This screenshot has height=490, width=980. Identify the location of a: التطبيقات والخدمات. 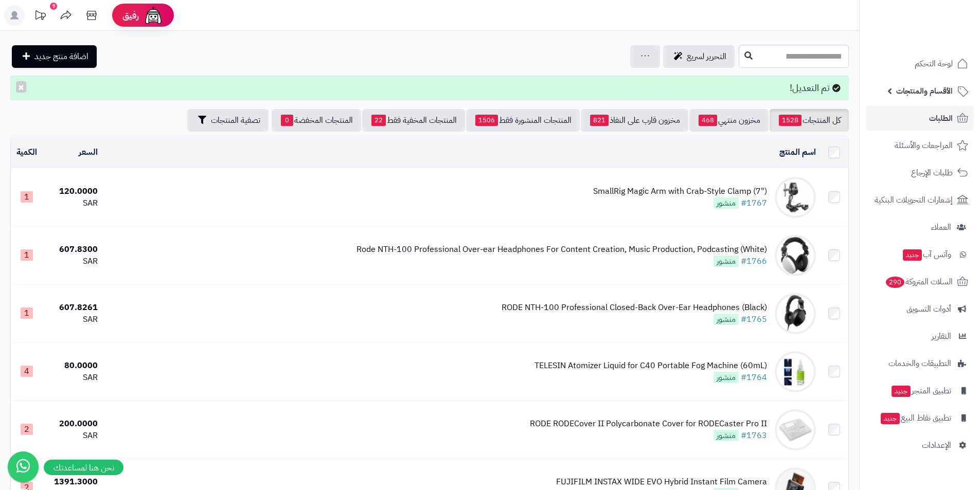
(920, 363).